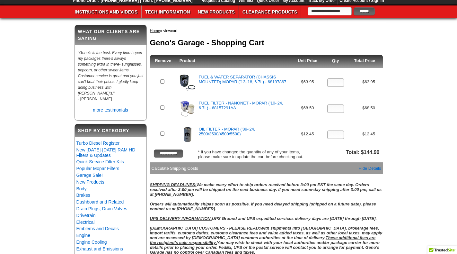 Image resolution: width=457 pixels, height=254 pixels. I want to click on a: Engine Cooling, so click(91, 242).